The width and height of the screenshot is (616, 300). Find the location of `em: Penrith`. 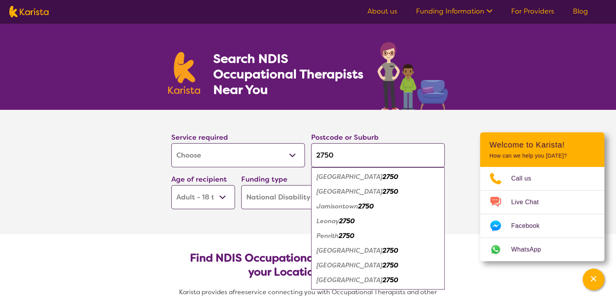

em: Penrith is located at coordinates (327, 236).